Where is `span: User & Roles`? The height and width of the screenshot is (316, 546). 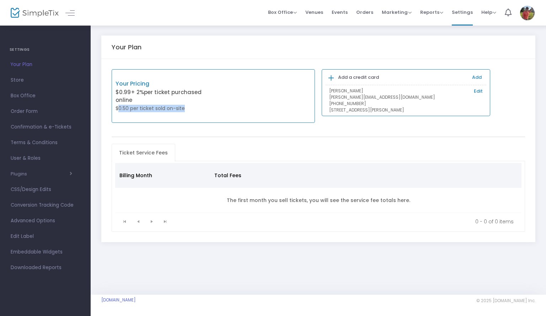
span: User & Roles is located at coordinates (45, 159).